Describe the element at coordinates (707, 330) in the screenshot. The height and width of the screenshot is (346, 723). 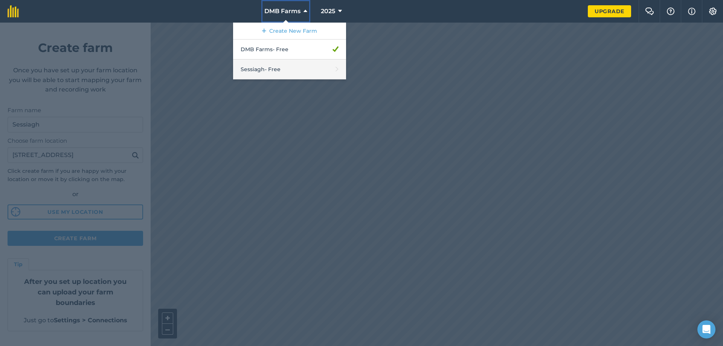
I see `div: Open Intercom Messenger` at that location.